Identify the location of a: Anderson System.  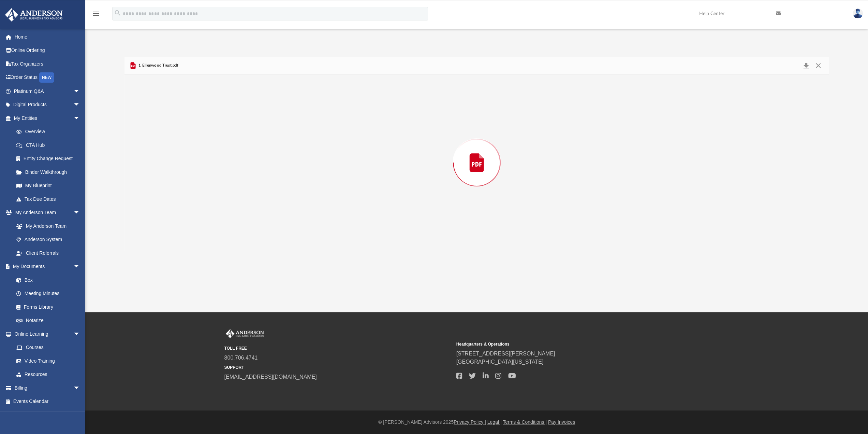
(48, 240).